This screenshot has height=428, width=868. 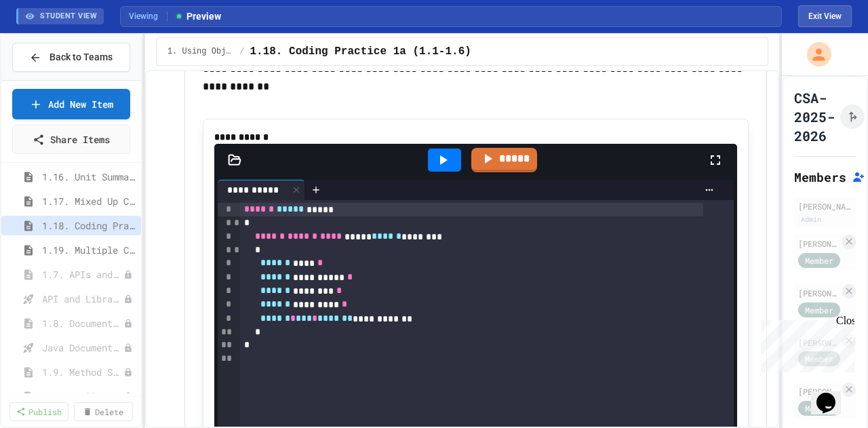 I want to click on span: Back to Teams, so click(x=81, y=57).